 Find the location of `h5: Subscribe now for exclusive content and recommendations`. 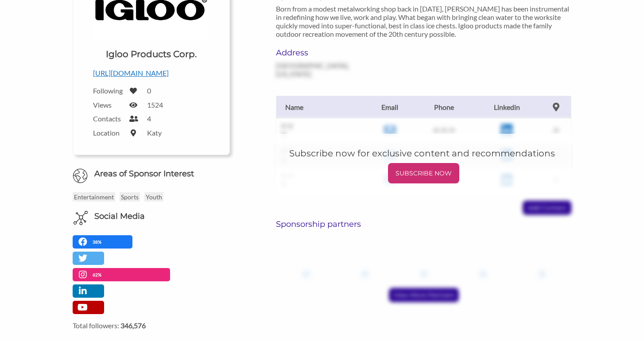

h5: Subscribe now for exclusive content and recommendations is located at coordinates (423, 153).